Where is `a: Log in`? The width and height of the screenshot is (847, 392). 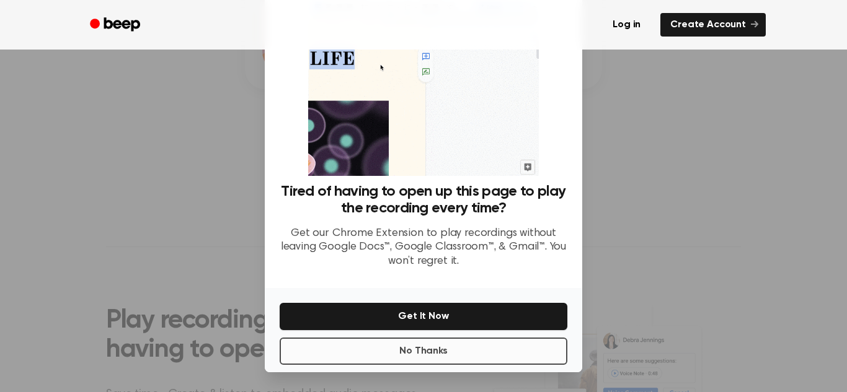 a: Log in is located at coordinates (626, 25).